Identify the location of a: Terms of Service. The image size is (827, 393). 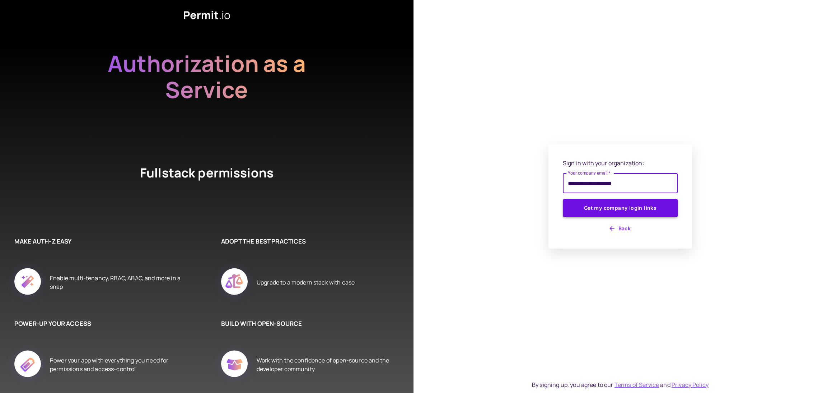
(637, 384).